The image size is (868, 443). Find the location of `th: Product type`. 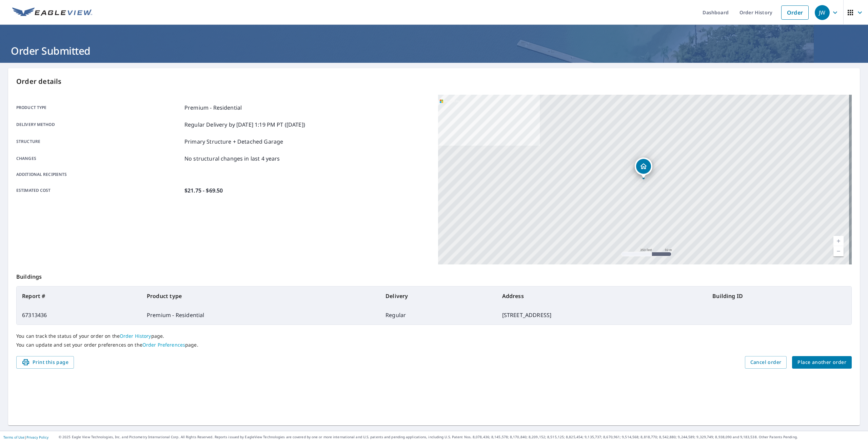

th: Product type is located at coordinates (261, 296).